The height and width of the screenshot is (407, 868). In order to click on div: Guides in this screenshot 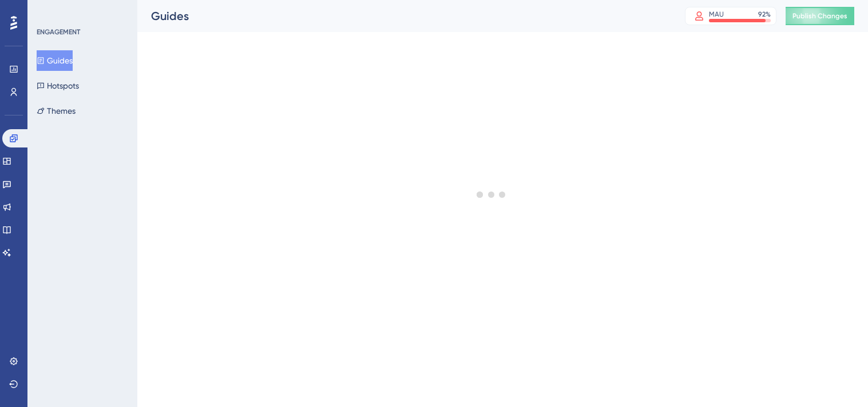, I will do `click(404, 16)`.